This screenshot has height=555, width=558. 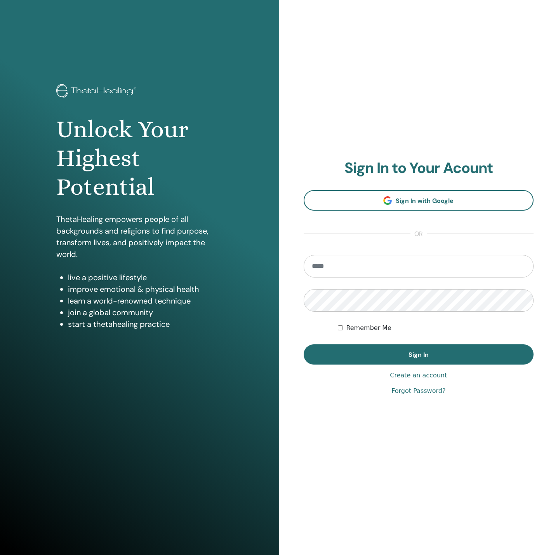 What do you see at coordinates (139, 236) in the screenshot?
I see `p: ThetaHealing empowers people of all backgrounds and religions to find purpose, transform lives, a...` at bounding box center [139, 236].